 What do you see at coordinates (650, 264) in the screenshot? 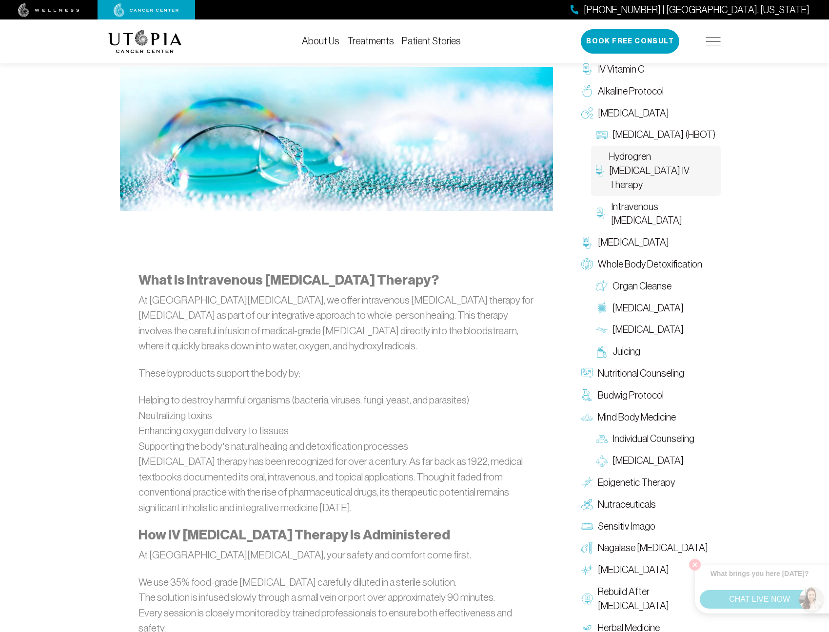
I see `span: Whole Body Detoxification` at bounding box center [650, 264].